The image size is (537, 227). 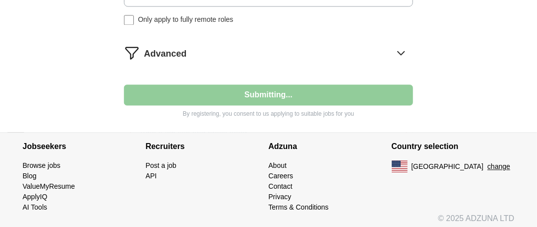 What do you see at coordinates (42, 165) in the screenshot?
I see `a: Browse jobs` at bounding box center [42, 165].